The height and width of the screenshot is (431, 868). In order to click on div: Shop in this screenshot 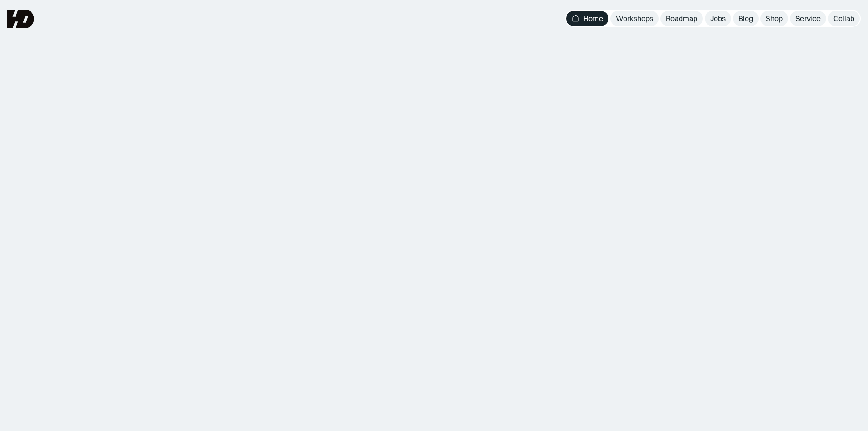, I will do `click(774, 18)`.